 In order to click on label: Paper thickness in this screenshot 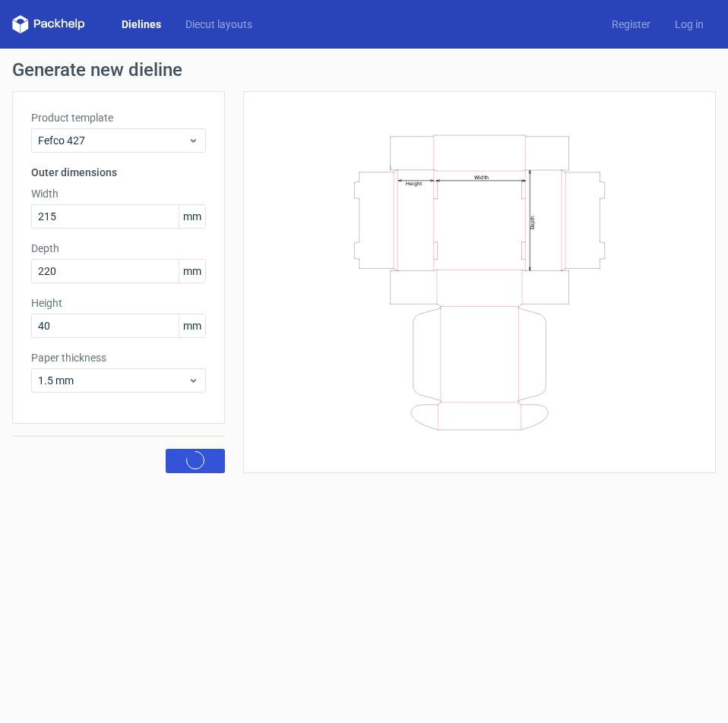, I will do `click(118, 358)`.